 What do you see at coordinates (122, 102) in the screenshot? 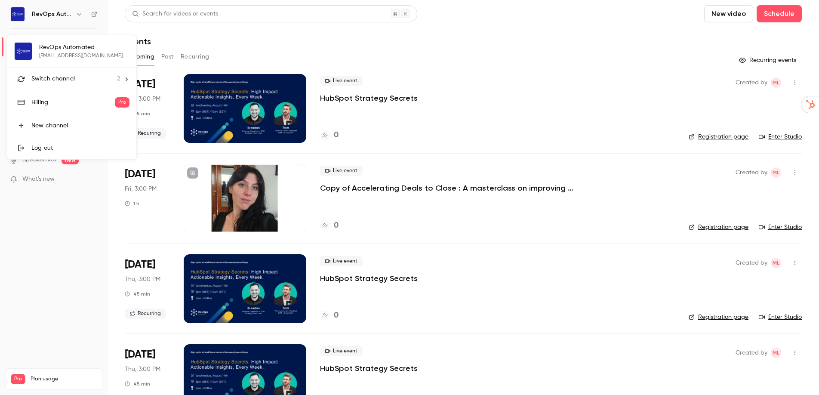
I see `span: Pro` at bounding box center [122, 102].